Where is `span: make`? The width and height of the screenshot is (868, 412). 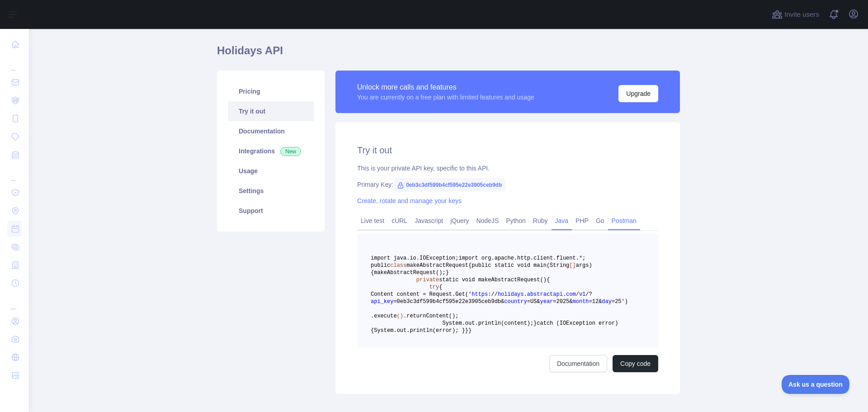 span: make is located at coordinates (380, 272).